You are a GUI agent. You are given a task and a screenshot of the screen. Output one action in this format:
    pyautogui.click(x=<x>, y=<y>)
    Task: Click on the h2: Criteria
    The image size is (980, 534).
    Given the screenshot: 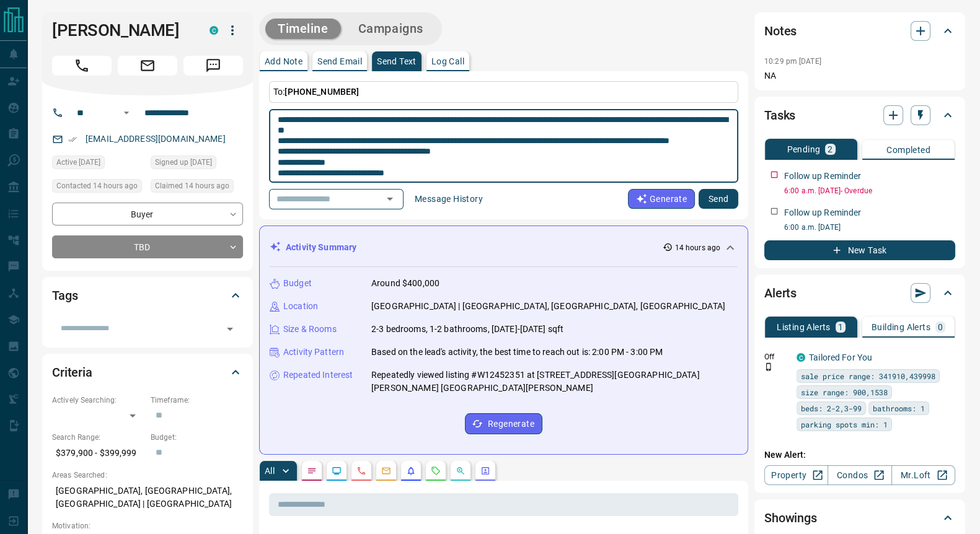 What is the action you would take?
    pyautogui.click(x=72, y=373)
    